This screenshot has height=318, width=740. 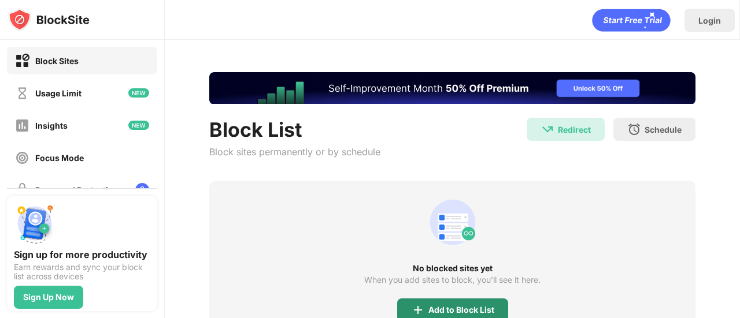 What do you see at coordinates (49, 20) in the screenshot?
I see `img: logo-blocksite.svg` at bounding box center [49, 20].